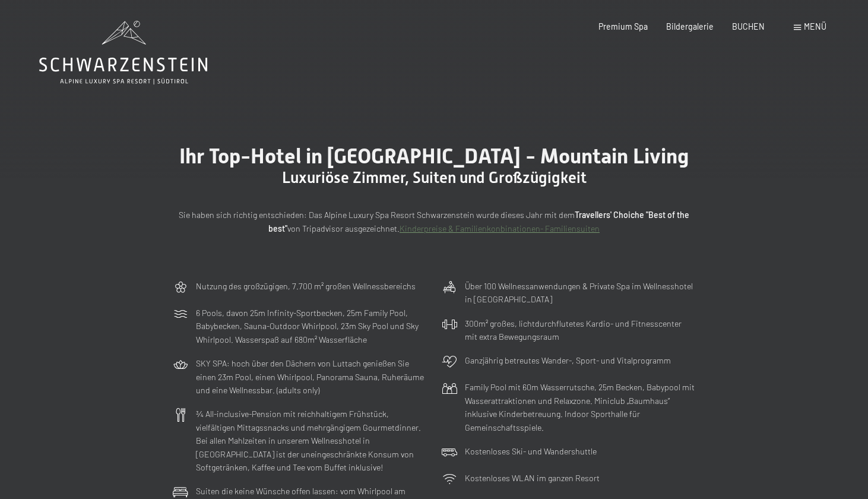 The image size is (868, 499). What do you see at coordinates (689, 26) in the screenshot?
I see `a: Bildergalerie` at bounding box center [689, 26].